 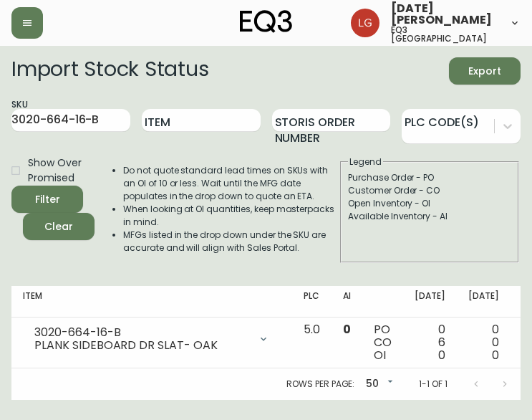 What do you see at coordinates (311, 301) in the screenshot?
I see `th: PLC` at bounding box center [311, 301].